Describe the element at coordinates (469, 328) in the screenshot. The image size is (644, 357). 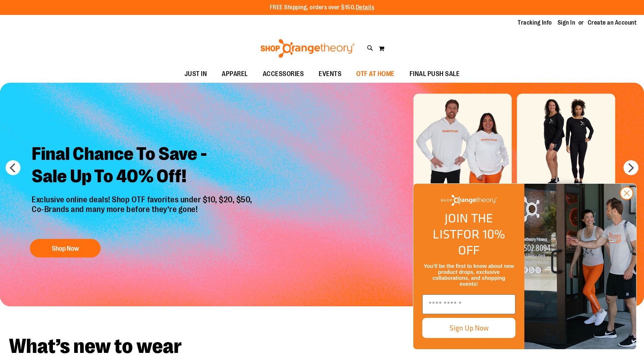
I see `button: Sign Up Now` at that location.